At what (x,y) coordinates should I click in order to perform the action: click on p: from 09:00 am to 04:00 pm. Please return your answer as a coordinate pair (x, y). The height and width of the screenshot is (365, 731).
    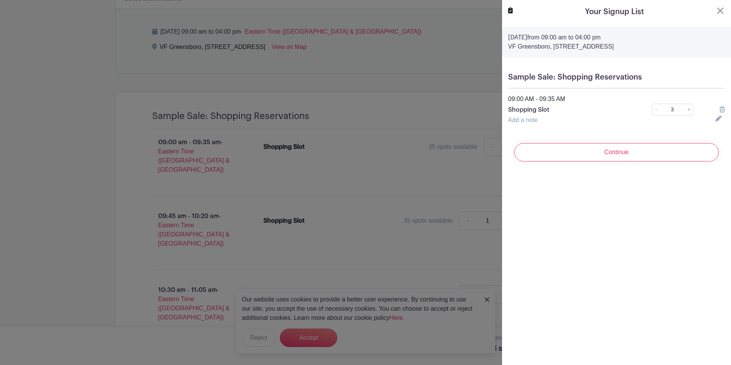
    Looking at the image, I should click on (616, 37).